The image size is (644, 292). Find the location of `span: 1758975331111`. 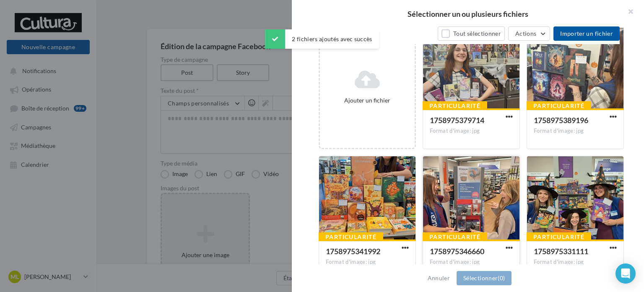

span: 1758975331111 is located at coordinates (561, 251).